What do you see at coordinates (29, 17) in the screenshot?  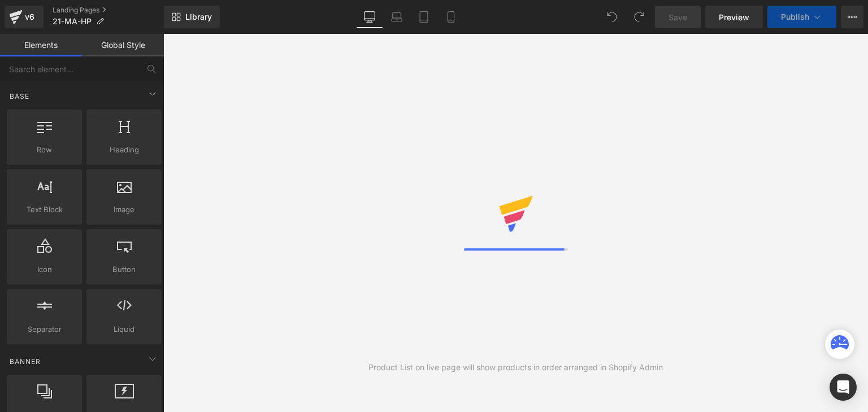 I see `div: v6` at bounding box center [29, 17].